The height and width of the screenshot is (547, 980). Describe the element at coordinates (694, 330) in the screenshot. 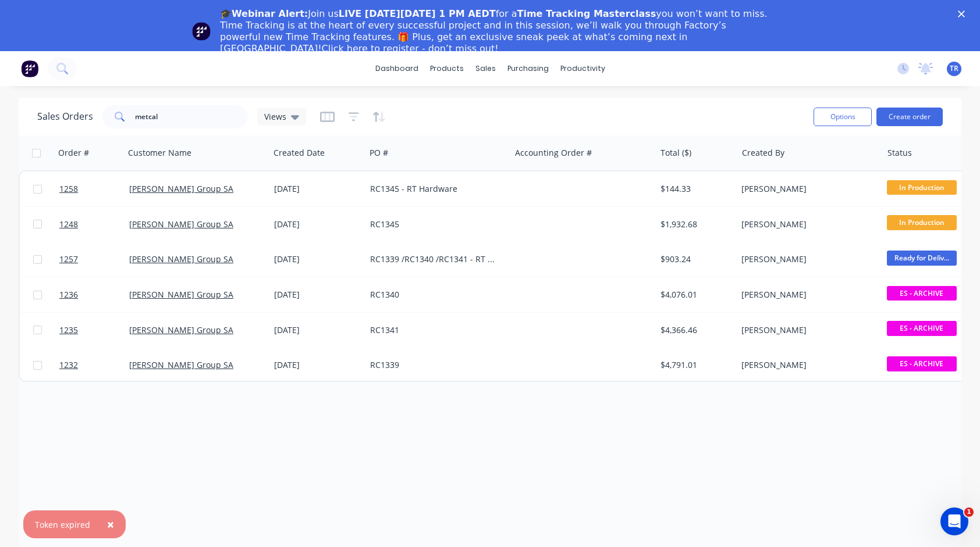

I see `div: $4,366.46` at that location.